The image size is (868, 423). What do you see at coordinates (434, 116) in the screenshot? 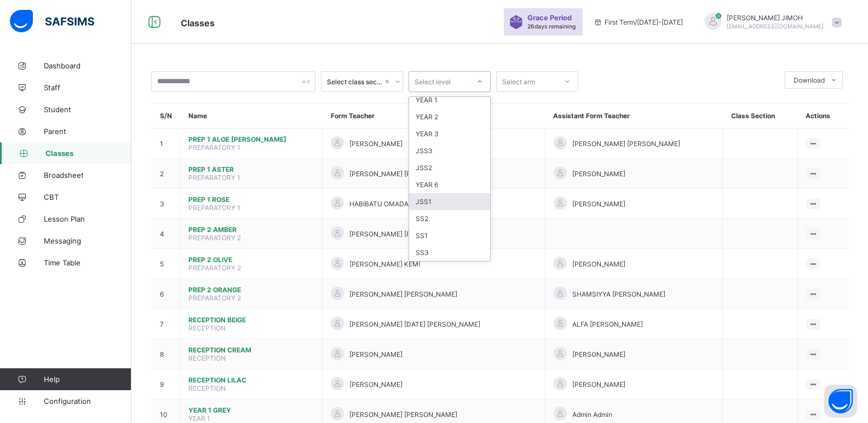
I see `th: Form Teacher` at bounding box center [434, 116].